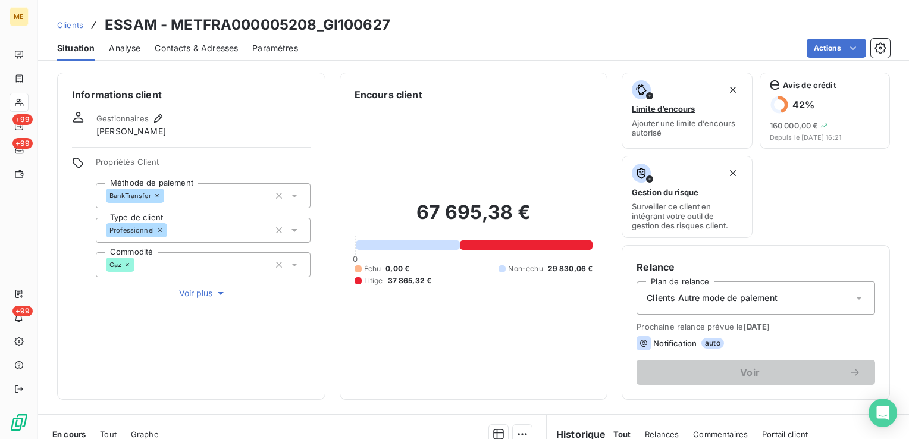 Image resolution: width=909 pixels, height=439 pixels. What do you see at coordinates (145, 434) in the screenshot?
I see `span: Graphe` at bounding box center [145, 434].